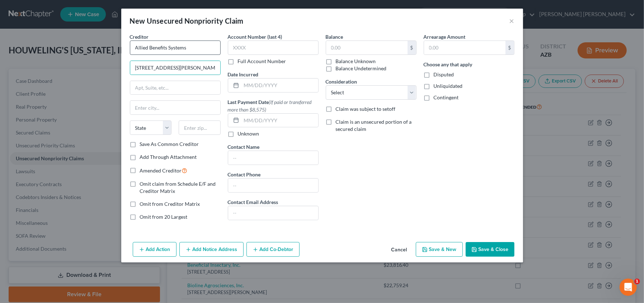 Image resolution: width=644 pixels, height=303 pixels. What do you see at coordinates (273, 250) in the screenshot?
I see `button: Add Co-Debtor` at bounding box center [273, 250].